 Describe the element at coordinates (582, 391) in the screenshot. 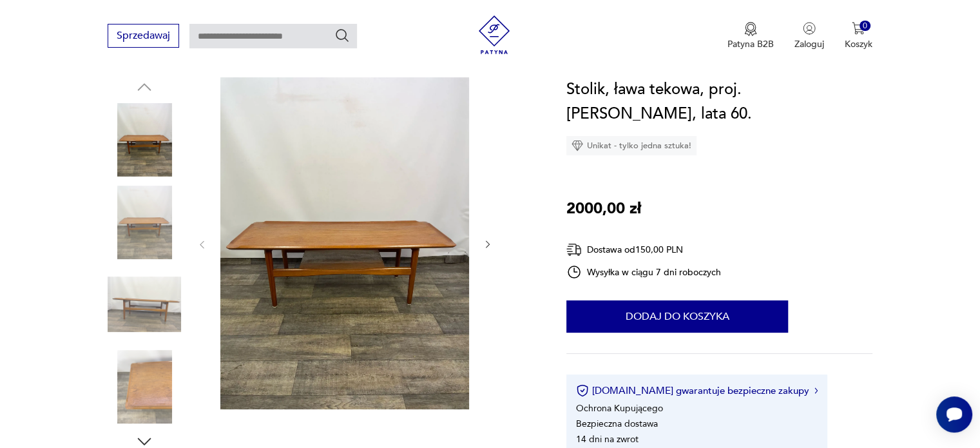

I see `img: Ikona certyfikatu` at that location.